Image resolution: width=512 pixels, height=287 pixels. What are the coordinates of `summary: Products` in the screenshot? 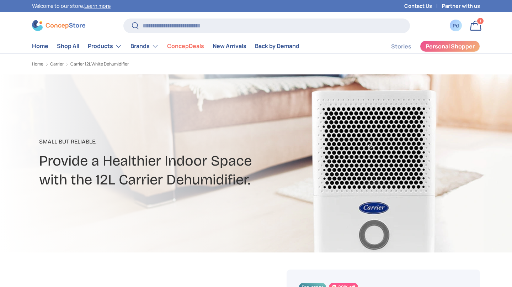 It's located at (105, 46).